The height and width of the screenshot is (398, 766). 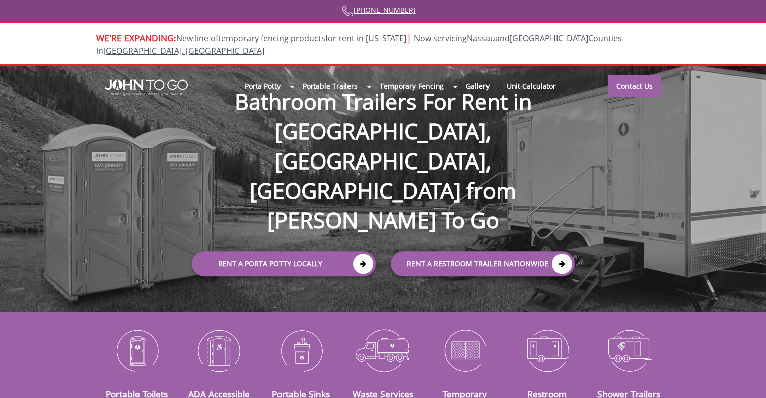 What do you see at coordinates (465, 350) in the screenshot?
I see `img: Temporary-Fencing-cion_N.png` at bounding box center [465, 350].